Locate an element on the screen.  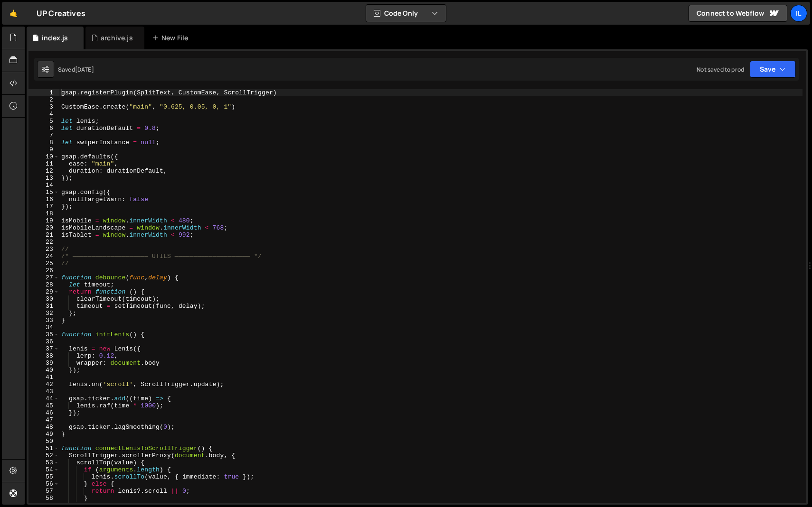
div: 57 is located at coordinates (44, 491).